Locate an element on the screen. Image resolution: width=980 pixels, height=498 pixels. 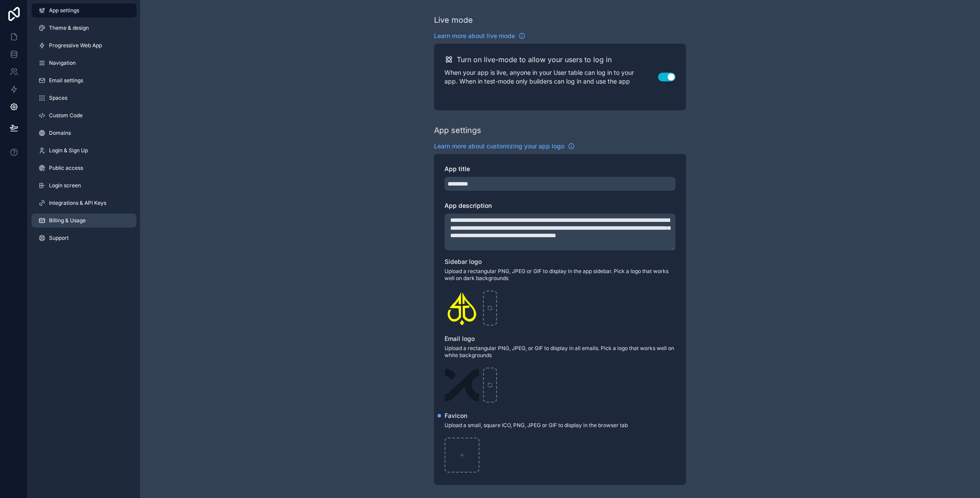
span: App settings is located at coordinates (64, 10).